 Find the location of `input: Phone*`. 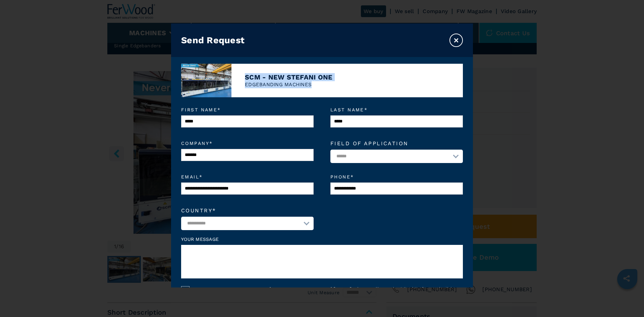

input: Phone* is located at coordinates (397, 189).